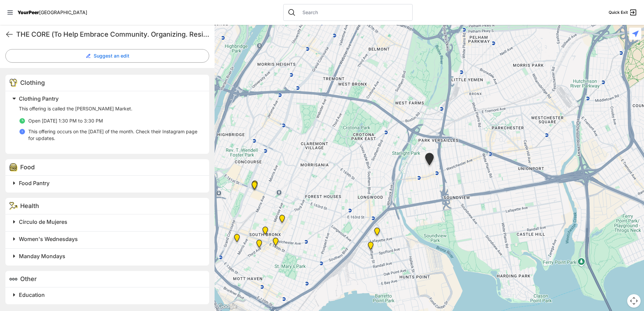  Describe the element at coordinates (634, 301) in the screenshot. I see `button: Map camera controls` at that location.